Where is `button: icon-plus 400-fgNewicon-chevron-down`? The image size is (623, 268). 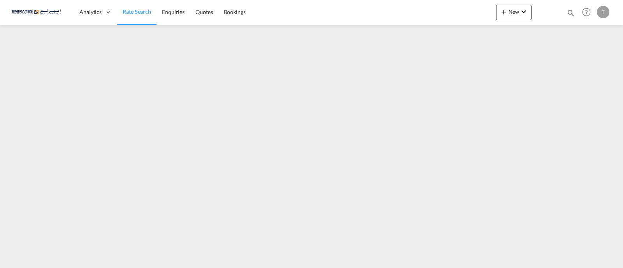 button: icon-plus 400-fgNewicon-chevron-down is located at coordinates (514, 12).